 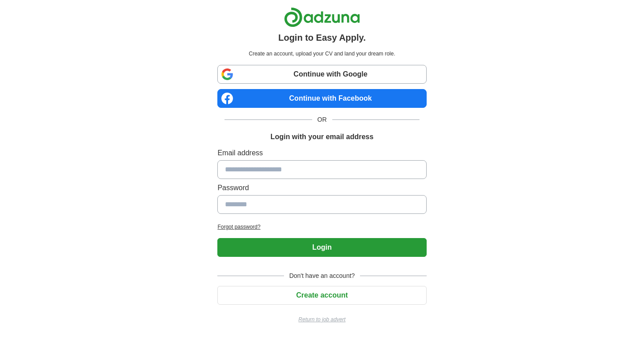 I want to click on h1: Login with your email address, so click(x=322, y=137).